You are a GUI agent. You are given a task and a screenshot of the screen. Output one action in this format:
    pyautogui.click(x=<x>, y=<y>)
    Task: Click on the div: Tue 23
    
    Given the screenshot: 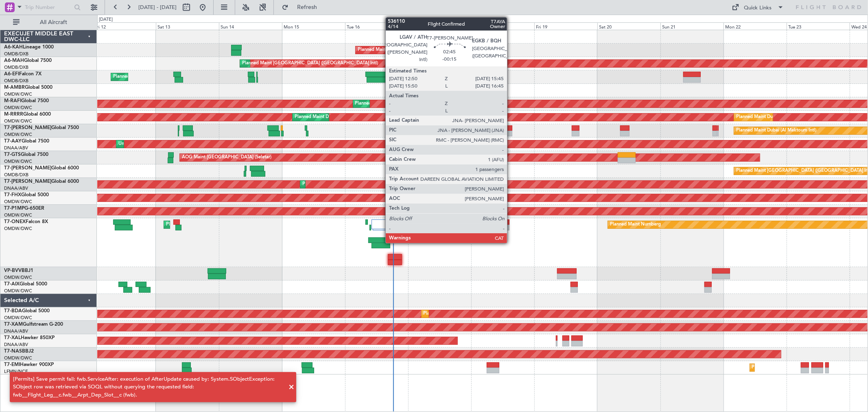 What is the action you would take?
    pyautogui.click(x=818, y=26)
    